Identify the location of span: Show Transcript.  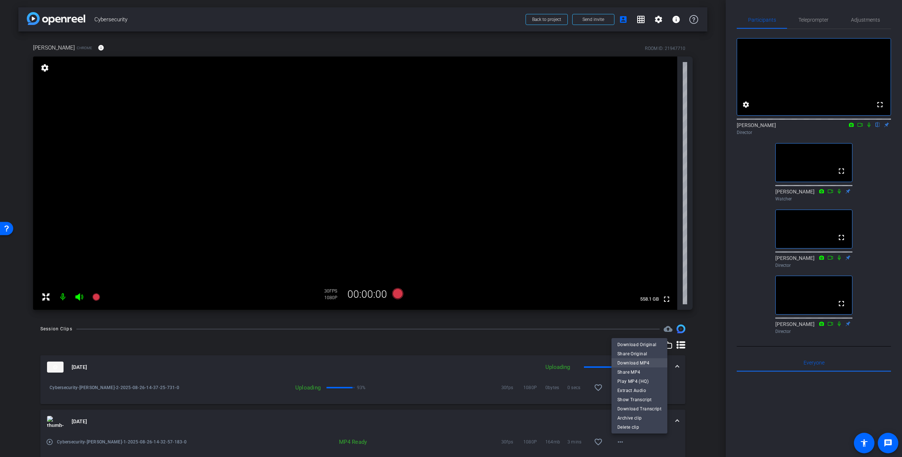
(639, 400).